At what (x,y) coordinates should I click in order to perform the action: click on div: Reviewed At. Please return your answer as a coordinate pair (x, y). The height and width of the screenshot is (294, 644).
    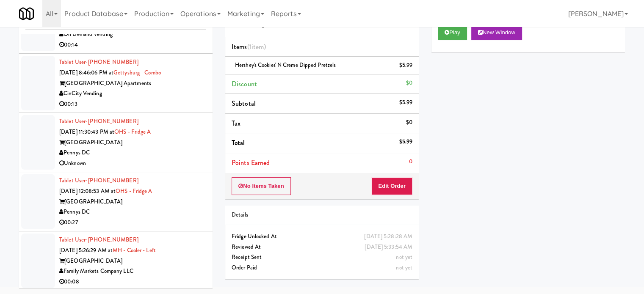
    Looking at the image, I should click on (322, 248).